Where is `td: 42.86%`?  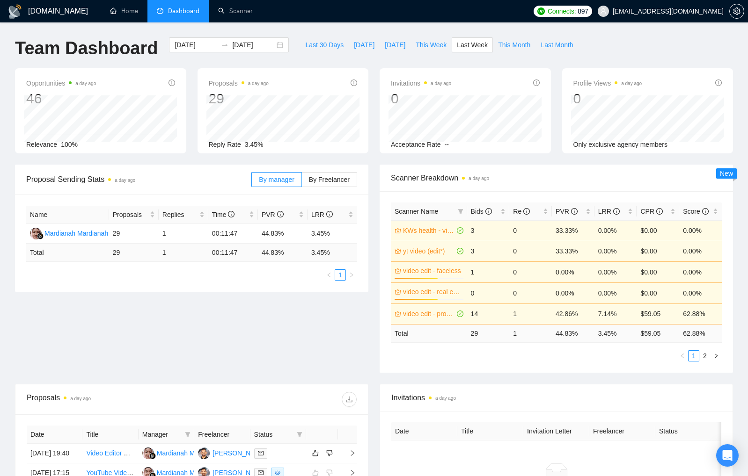
td: 42.86% is located at coordinates (573, 314).